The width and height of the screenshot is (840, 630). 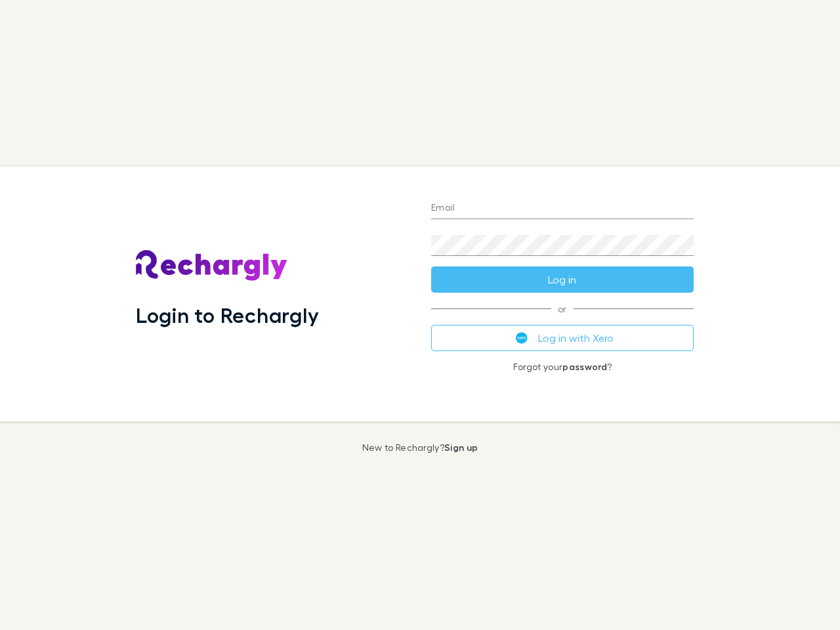 I want to click on a: Sign up, so click(x=461, y=447).